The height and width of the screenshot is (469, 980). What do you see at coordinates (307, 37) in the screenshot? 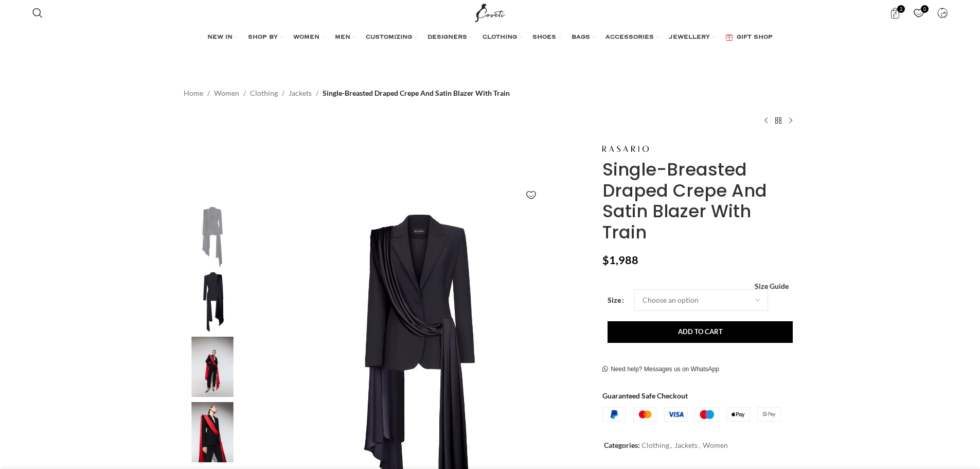
I see `span: WOMEN` at bounding box center [307, 37].